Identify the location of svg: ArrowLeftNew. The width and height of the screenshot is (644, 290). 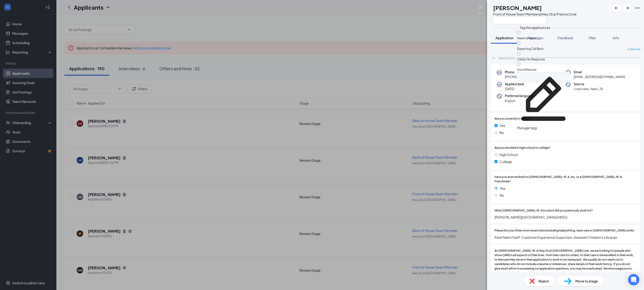
(616, 8).